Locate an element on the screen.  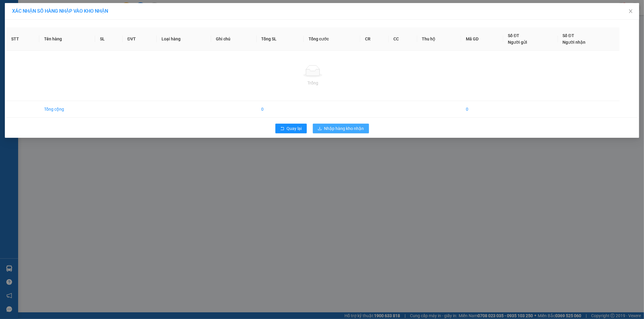
span: XÁC NHẬN SỐ HÀNG NHẬP VÀO KHO NHẬN is located at coordinates (60, 11).